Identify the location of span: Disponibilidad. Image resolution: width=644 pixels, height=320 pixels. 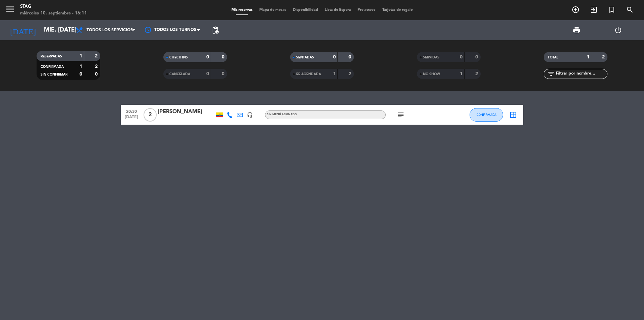
(305, 10).